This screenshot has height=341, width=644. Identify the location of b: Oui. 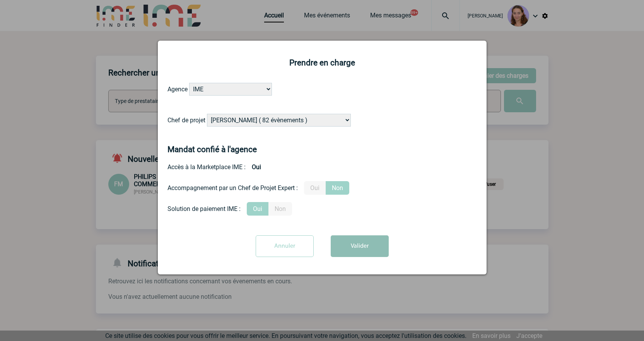
(256, 167).